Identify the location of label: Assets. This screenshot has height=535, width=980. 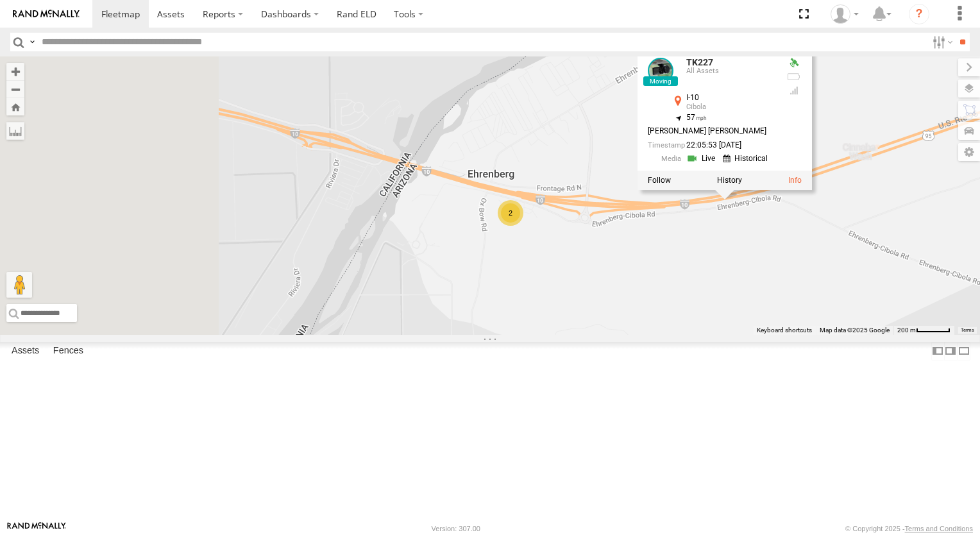
(25, 351).